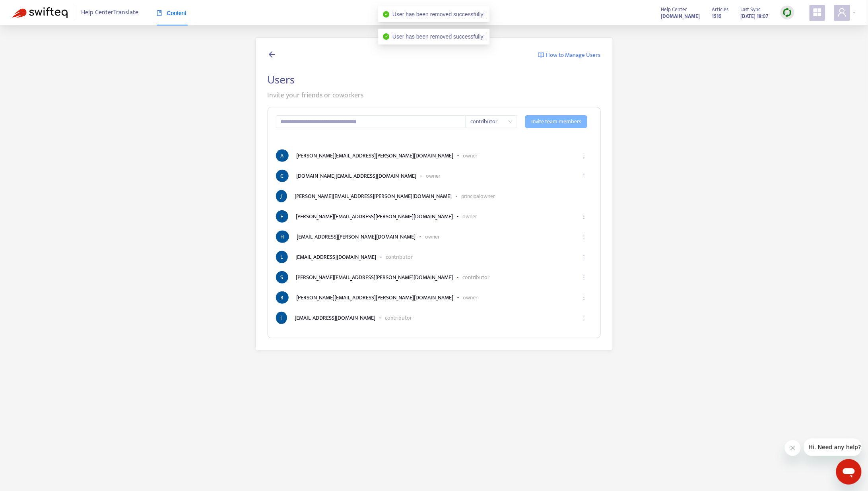  Describe the element at coordinates (492, 122) in the screenshot. I see `span: contributor` at that location.